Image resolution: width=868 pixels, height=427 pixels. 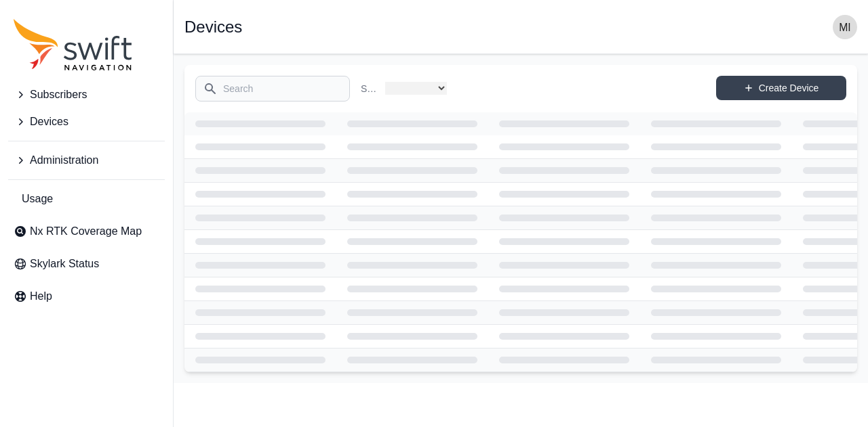 I want to click on img: user photo, so click(x=845, y=27).